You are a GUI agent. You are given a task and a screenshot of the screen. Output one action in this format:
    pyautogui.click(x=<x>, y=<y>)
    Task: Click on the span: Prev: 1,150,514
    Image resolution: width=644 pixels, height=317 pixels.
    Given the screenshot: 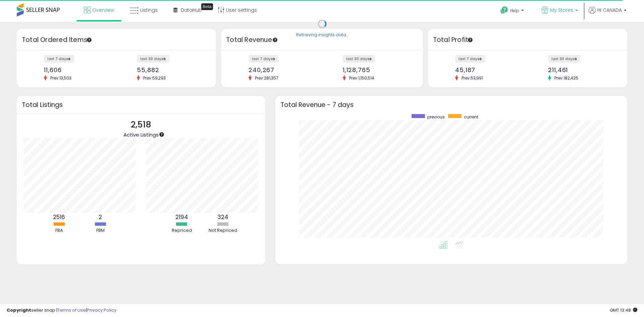 What is the action you would take?
    pyautogui.click(x=361, y=78)
    